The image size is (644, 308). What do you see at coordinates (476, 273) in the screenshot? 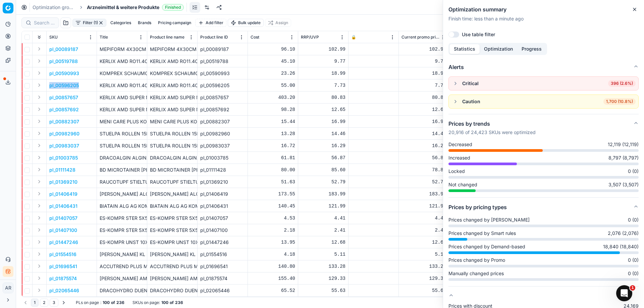
I see `span: Manually changed prices` at bounding box center [476, 273].